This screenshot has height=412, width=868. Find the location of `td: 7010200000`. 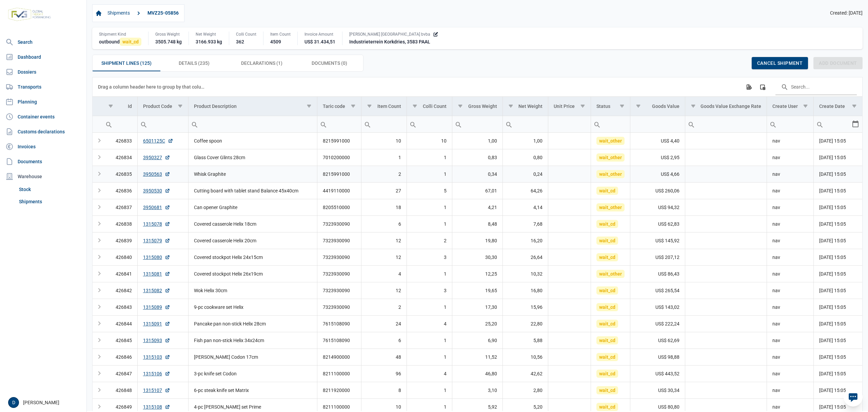

td: 7010200000 is located at coordinates (339, 157).